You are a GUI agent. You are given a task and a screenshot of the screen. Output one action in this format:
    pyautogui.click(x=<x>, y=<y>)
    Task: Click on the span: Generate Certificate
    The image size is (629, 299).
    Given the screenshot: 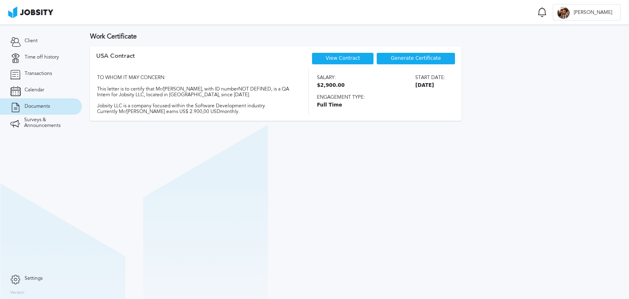 What is the action you would take?
    pyautogui.click(x=416, y=59)
    